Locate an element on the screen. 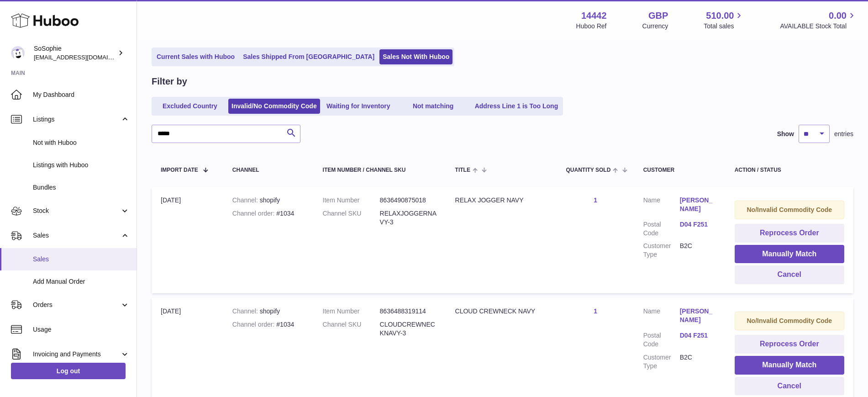 This screenshot has height=397, width=868. button: Reprocess Order is located at coordinates (790, 344).